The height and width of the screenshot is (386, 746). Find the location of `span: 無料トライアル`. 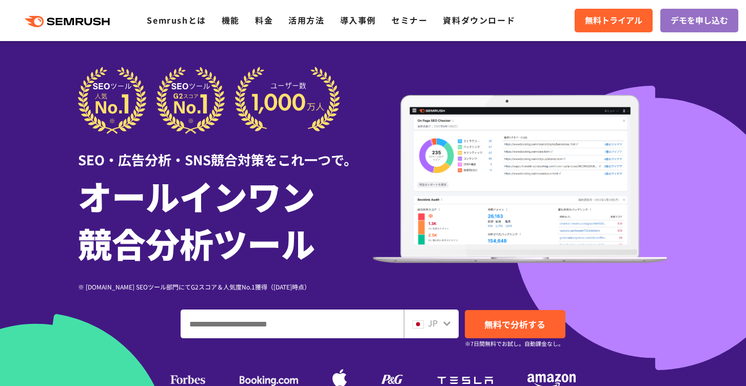

span: 無料トライアル is located at coordinates (614, 21).